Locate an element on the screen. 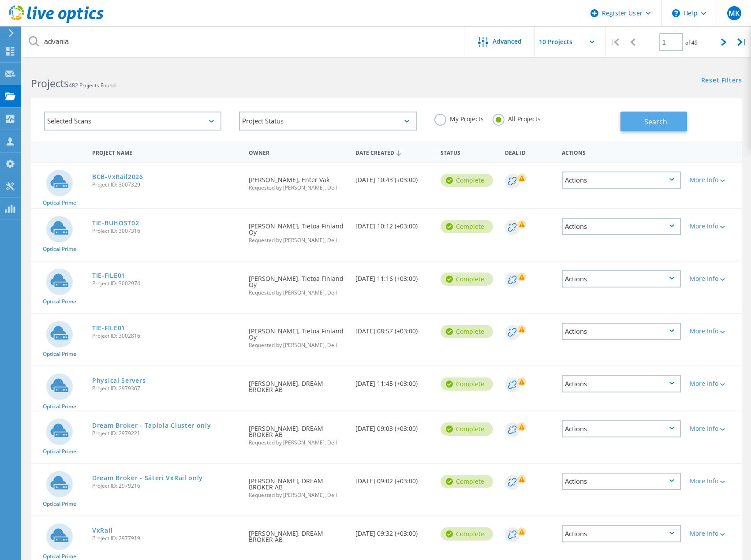 This screenshot has width=751, height=560. div: Date Created is located at coordinates (393, 152).